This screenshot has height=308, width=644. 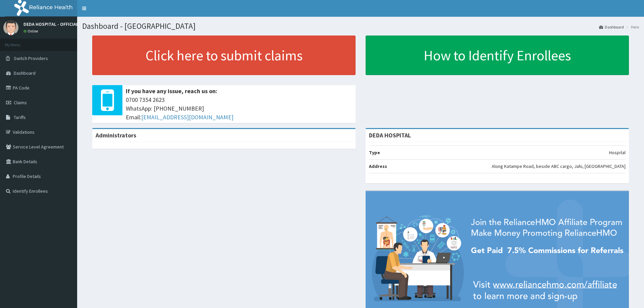 What do you see at coordinates (31, 58) in the screenshot?
I see `span: Switch Providers` at bounding box center [31, 58].